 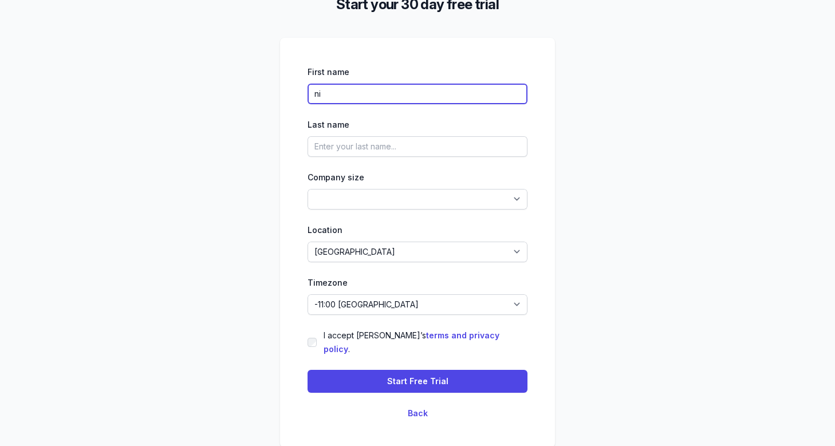 What do you see at coordinates (418, 125) in the screenshot?
I see `div: Last name` at bounding box center [418, 125].